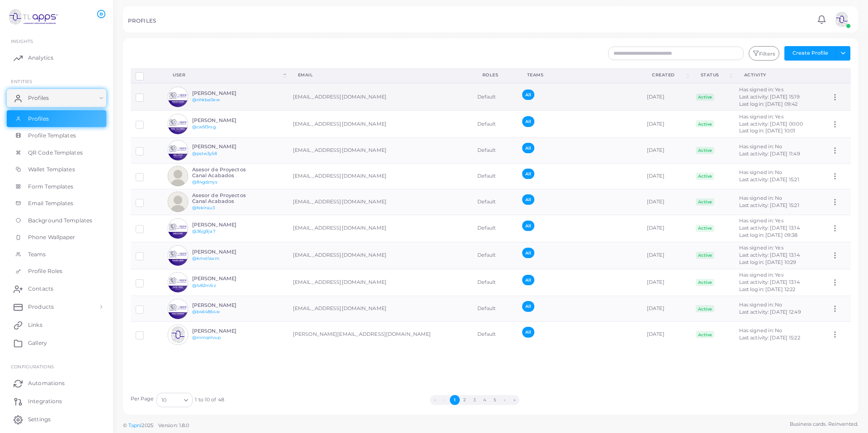 The width and height of the screenshot is (868, 433). What do you see at coordinates (204, 285) in the screenshot?
I see `a: @1v82m5iz` at bounding box center [204, 285].